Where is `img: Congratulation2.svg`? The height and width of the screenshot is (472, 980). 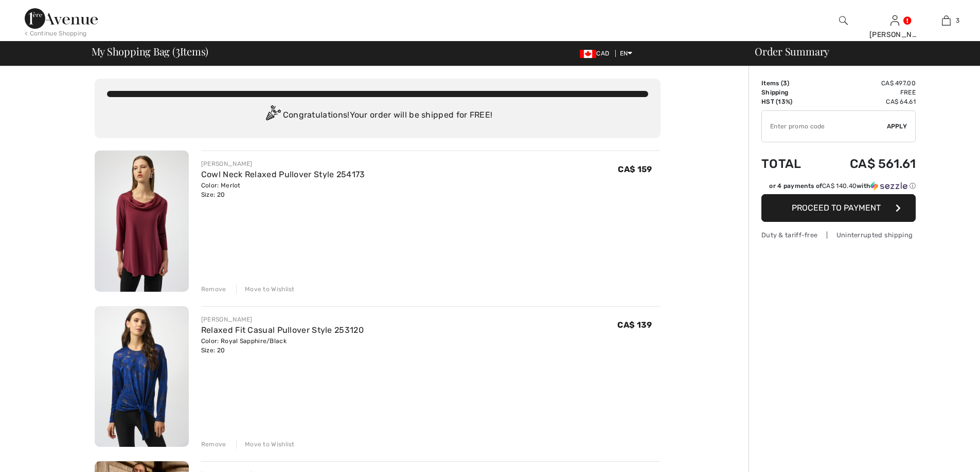
img: Congratulation2.svg is located at coordinates (273, 116).